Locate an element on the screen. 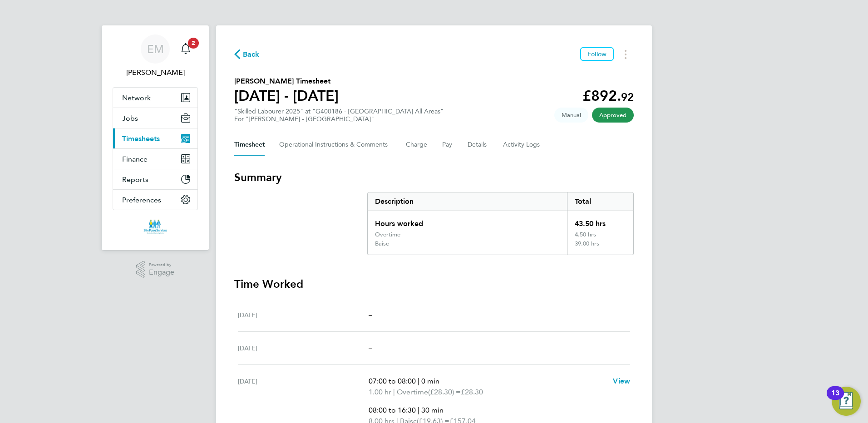  span: Timesheets is located at coordinates (141, 139).